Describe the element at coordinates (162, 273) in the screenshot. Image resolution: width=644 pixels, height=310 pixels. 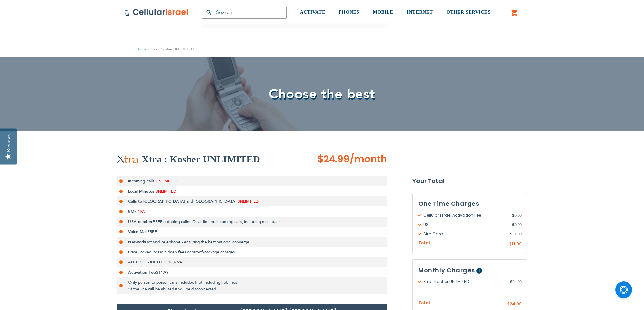
I see `span: $11.99` at that location.